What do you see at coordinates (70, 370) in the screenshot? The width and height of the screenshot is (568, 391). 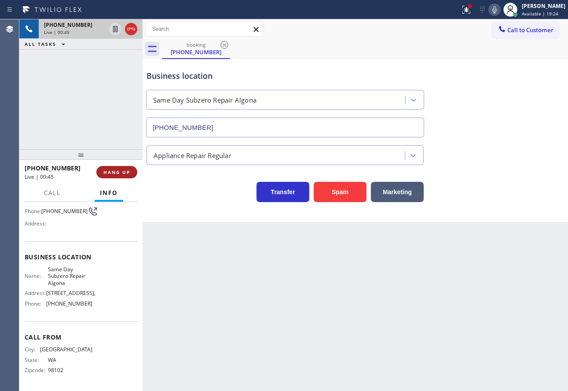 I see `span: 98102` at bounding box center [70, 370].